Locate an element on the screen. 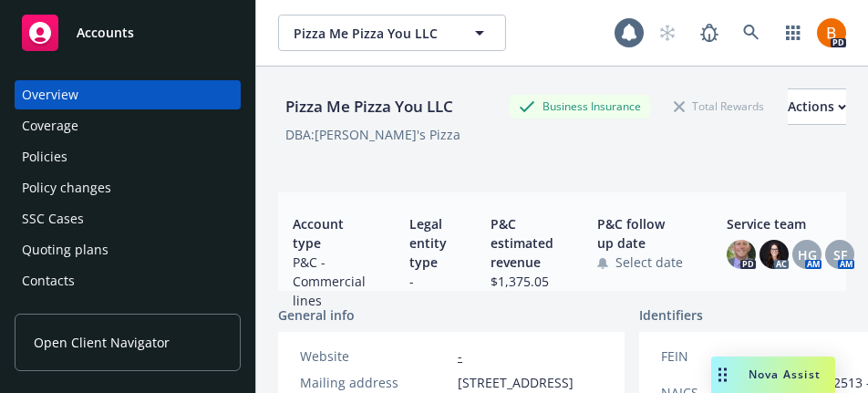 The width and height of the screenshot is (868, 393). div: Pizza Me Pizza You LLC is located at coordinates (369, 107).